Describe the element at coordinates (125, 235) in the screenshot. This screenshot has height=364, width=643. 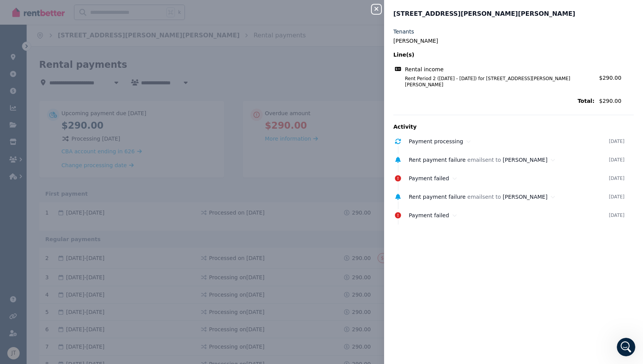
I see `div: thanks mate` at that location.